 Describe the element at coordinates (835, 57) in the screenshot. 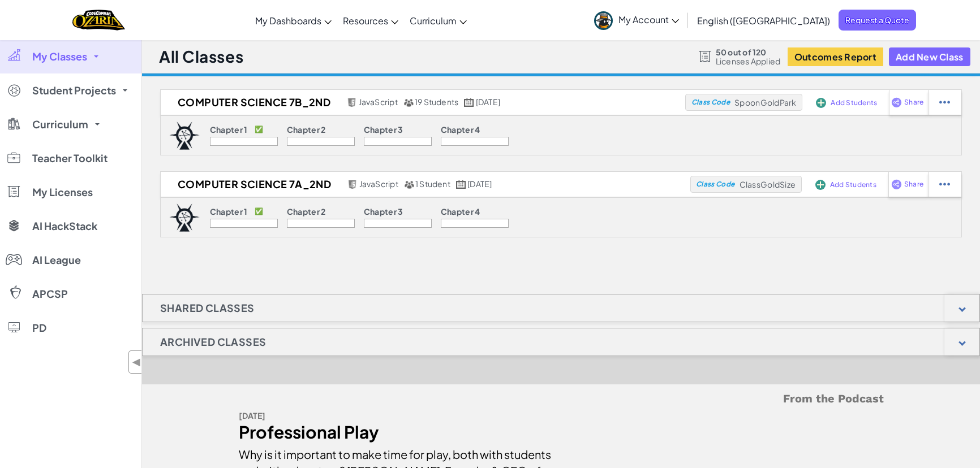

I see `a: Outcomes Report` at that location.